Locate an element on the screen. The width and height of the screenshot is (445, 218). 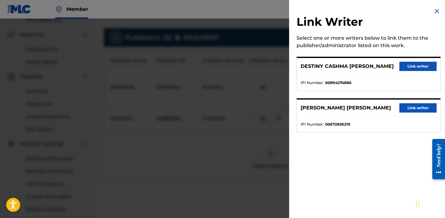
img: MLC Logo is located at coordinates (19, 9).